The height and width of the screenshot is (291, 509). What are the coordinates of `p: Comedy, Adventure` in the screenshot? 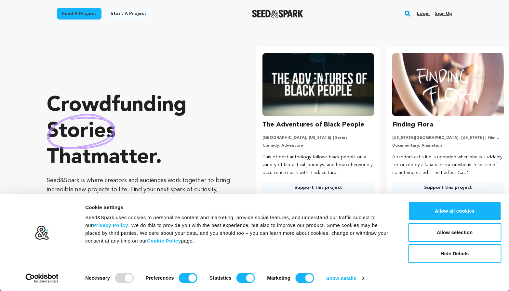 It's located at (318, 146).